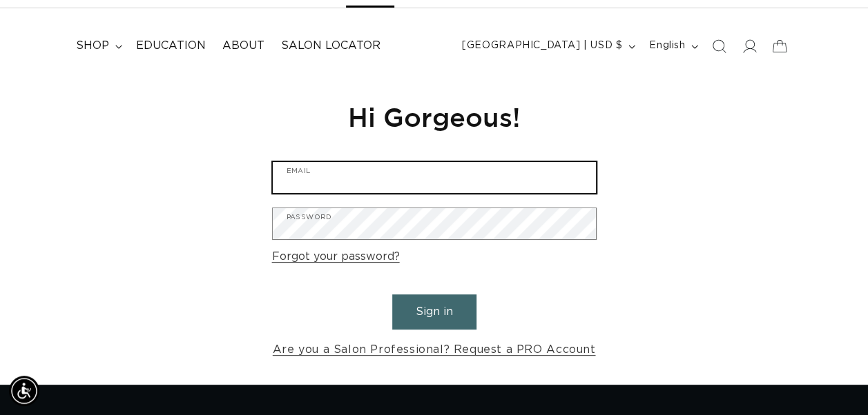 The height and width of the screenshot is (415, 868). I want to click on a: Are you a Salon Professional? Request a PRO Account, so click(434, 349).